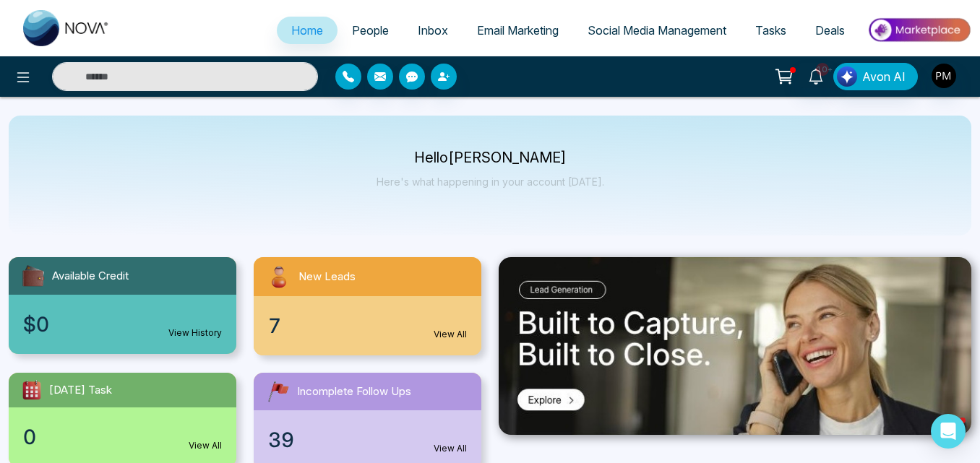 The width and height of the screenshot is (980, 463). What do you see at coordinates (823, 69) in the screenshot?
I see `span: 10+` at bounding box center [823, 69].